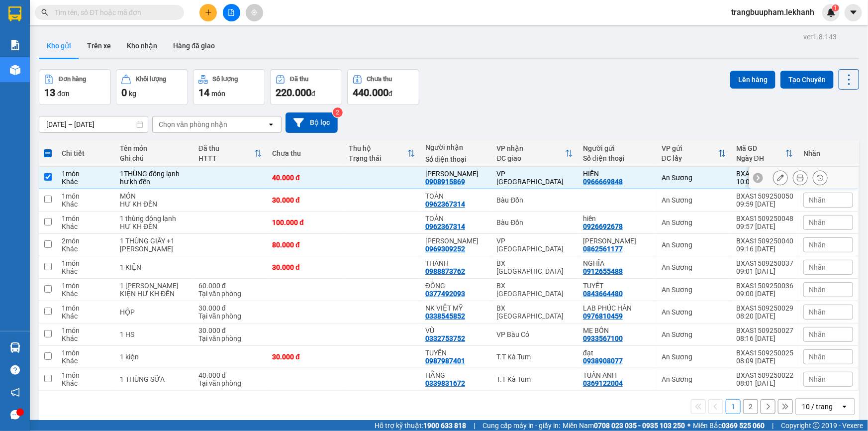 The height and width of the screenshot is (431, 868). What do you see at coordinates (370, 92) in the screenshot?
I see `span: 440.000` at bounding box center [370, 92].